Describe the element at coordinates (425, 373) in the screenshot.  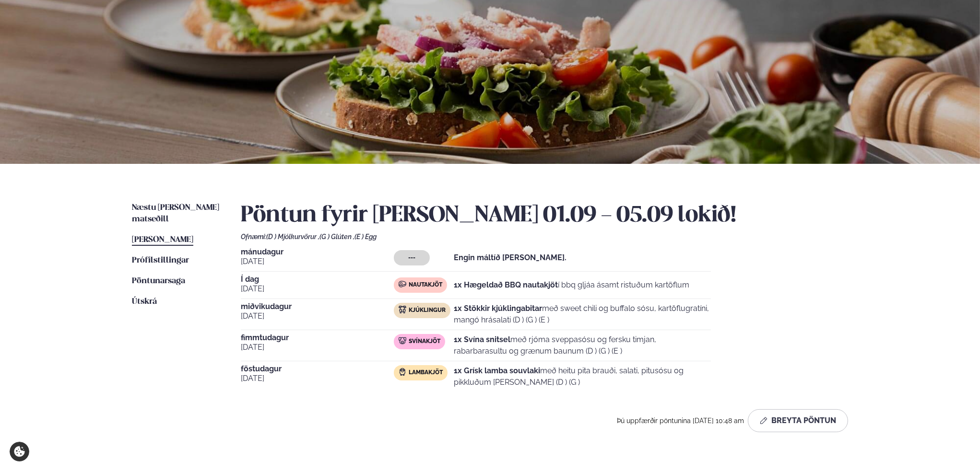
I see `span: Lambakjöt` at that location.